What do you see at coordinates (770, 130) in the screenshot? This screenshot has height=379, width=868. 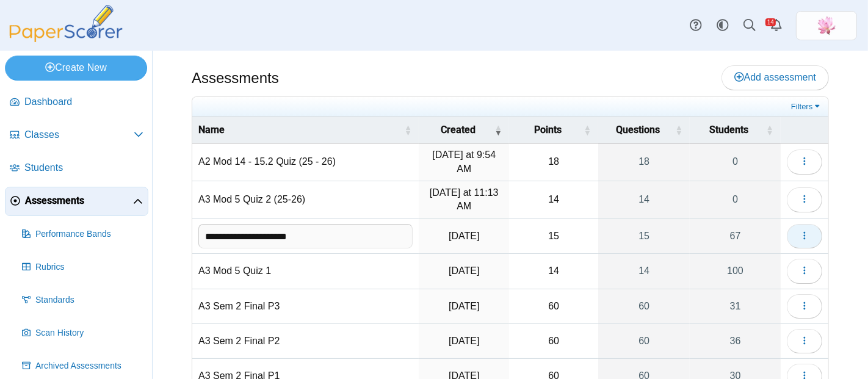 I see `span: Students : Activate to sort` at bounding box center [770, 130].